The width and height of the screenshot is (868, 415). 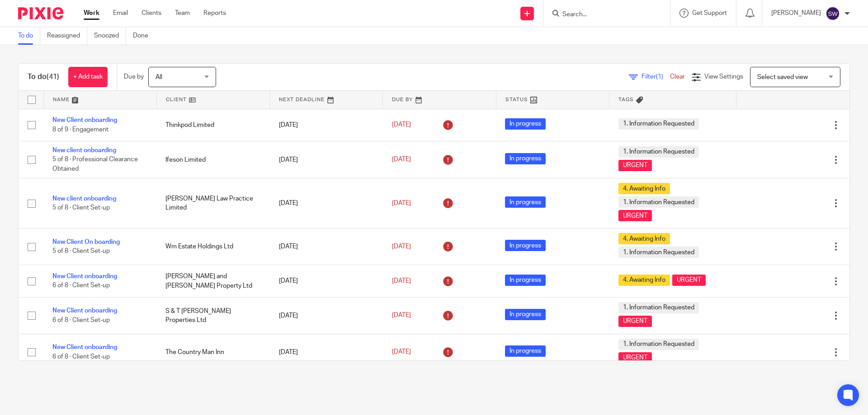 I want to click on td: Wm Estate Holdings Ltd, so click(x=213, y=246).